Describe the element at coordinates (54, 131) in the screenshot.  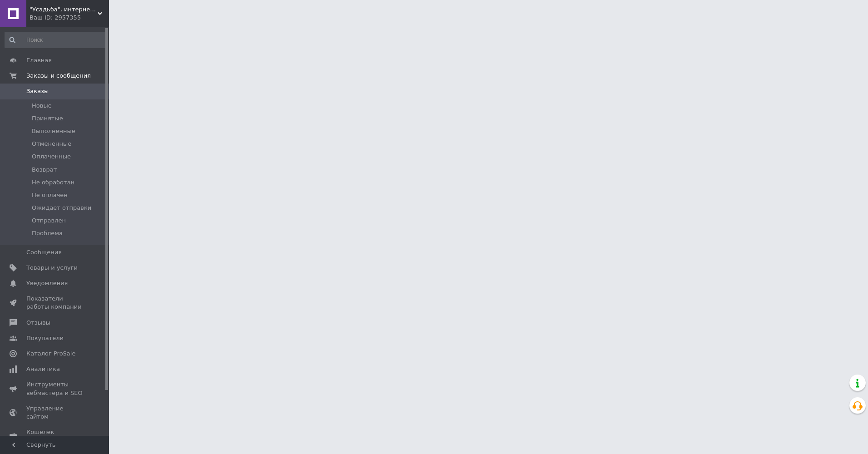
I see `span: Выполненные` at that location.